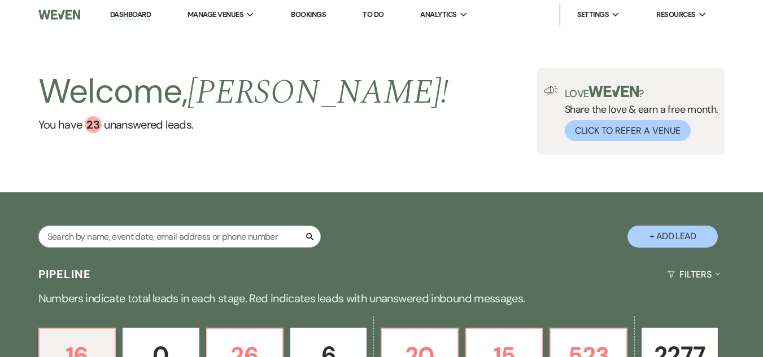 The height and width of the screenshot is (357, 763). What do you see at coordinates (641, 92) in the screenshot?
I see `p: Love ?` at bounding box center [641, 92].